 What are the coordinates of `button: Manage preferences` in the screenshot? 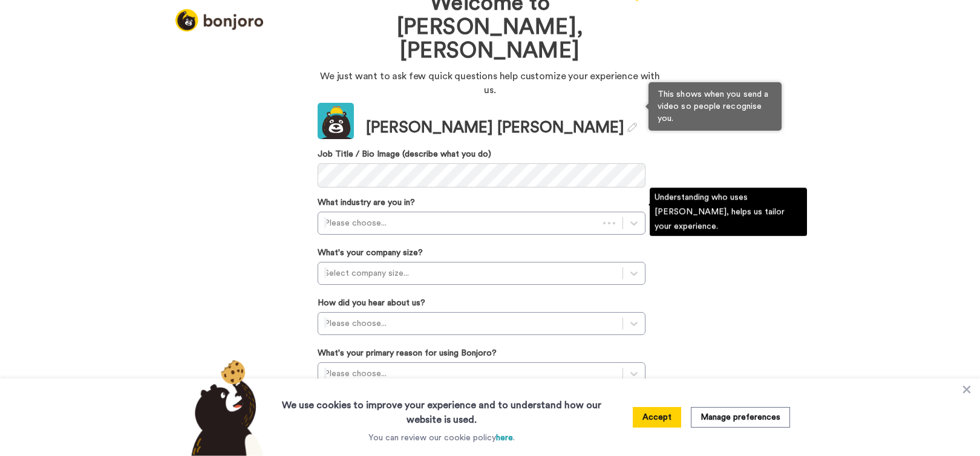 It's located at (741, 418).